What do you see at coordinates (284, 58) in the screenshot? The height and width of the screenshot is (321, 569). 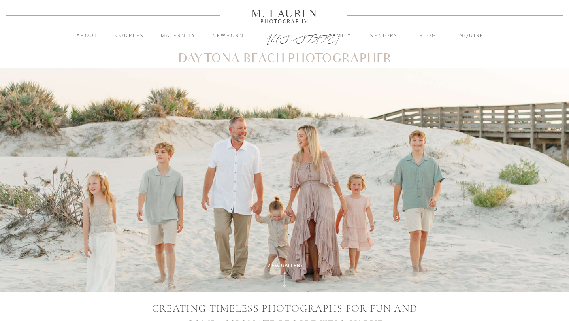 I see `h1: Daytona Beach Photographer` at bounding box center [284, 58].